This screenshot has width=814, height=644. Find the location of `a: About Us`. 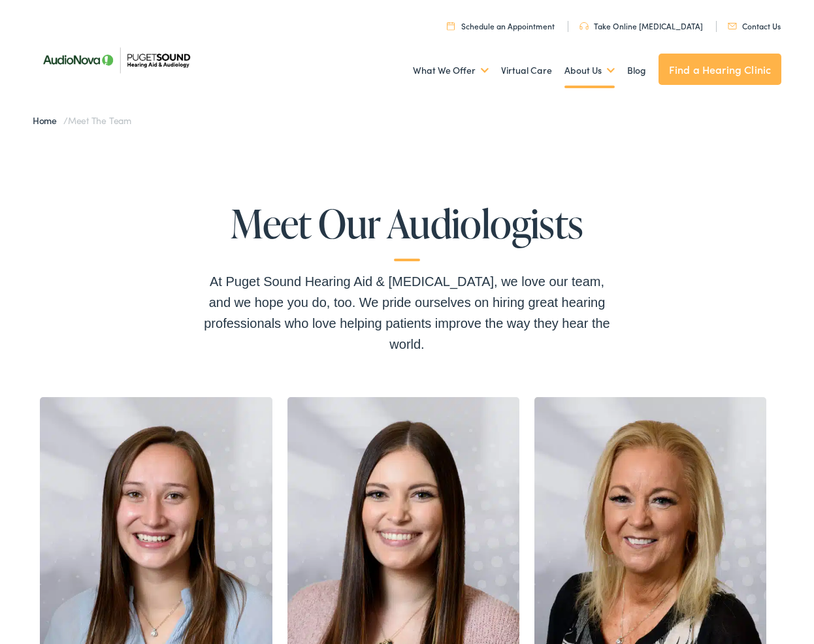

a: About Us is located at coordinates (589, 71).